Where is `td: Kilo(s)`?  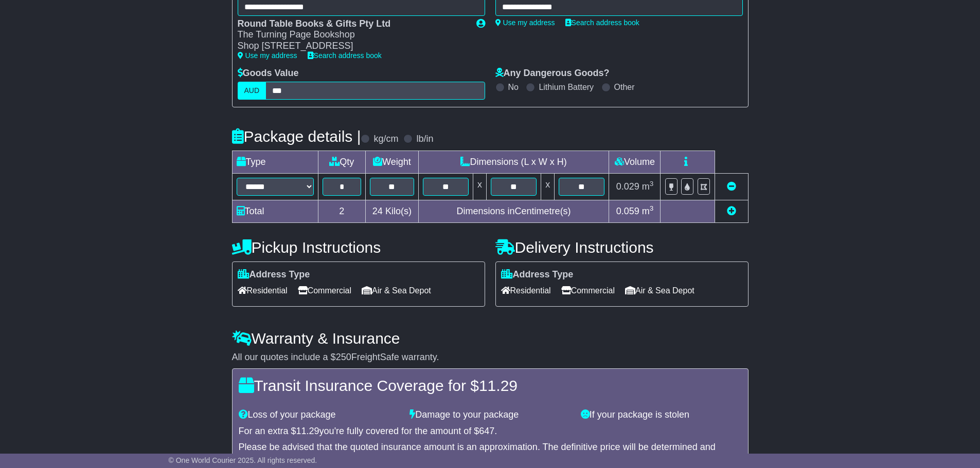
td: Kilo(s) is located at coordinates (392, 211).